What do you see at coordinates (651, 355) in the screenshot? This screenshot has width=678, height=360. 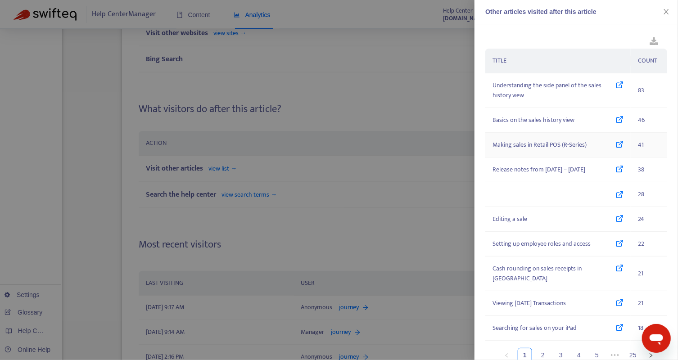 I see `span: right` at bounding box center [651, 355].